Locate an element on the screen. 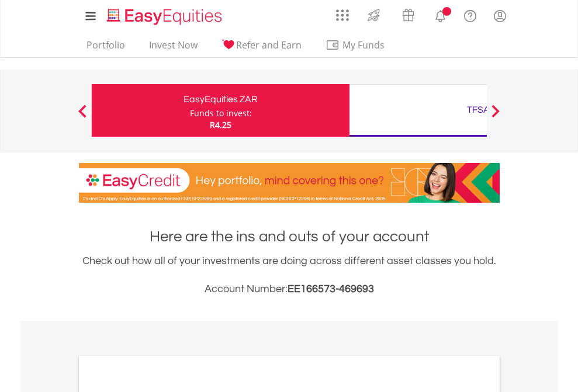 This screenshot has height=392, width=578. a: Vouchers is located at coordinates (408, 13).